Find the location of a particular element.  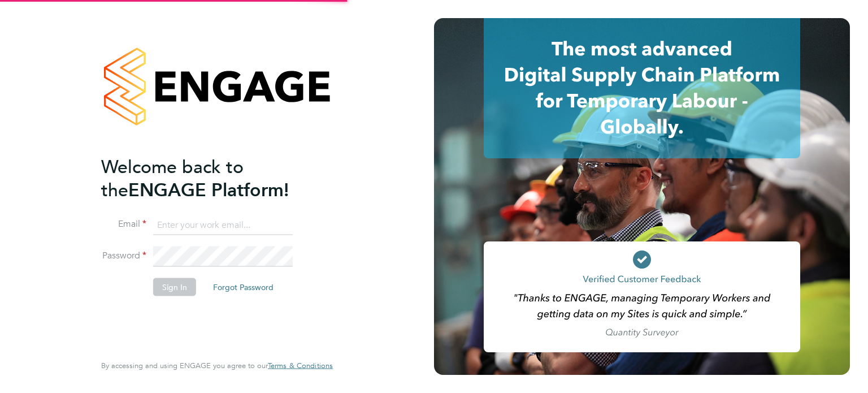

button: Forgot Password is located at coordinates (243, 287).